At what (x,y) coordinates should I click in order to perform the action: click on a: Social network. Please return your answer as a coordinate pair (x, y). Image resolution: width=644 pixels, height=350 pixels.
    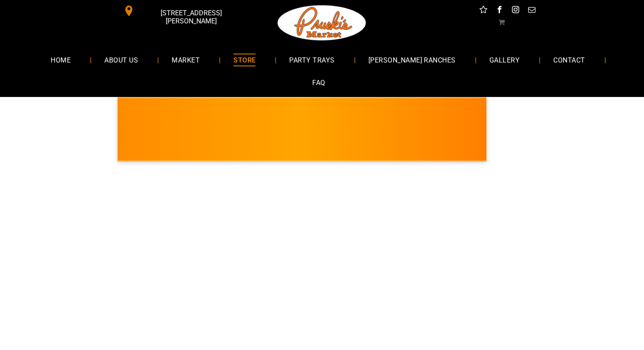
    Looking at the image, I should click on (483, 10).